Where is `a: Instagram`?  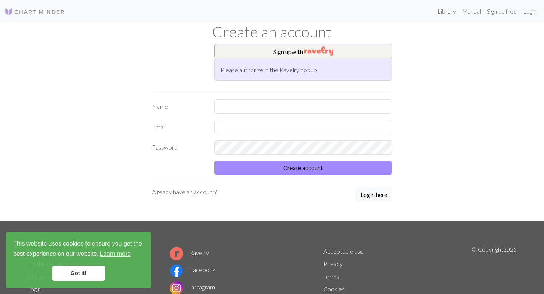 a: Instagram is located at coordinates (192, 287).